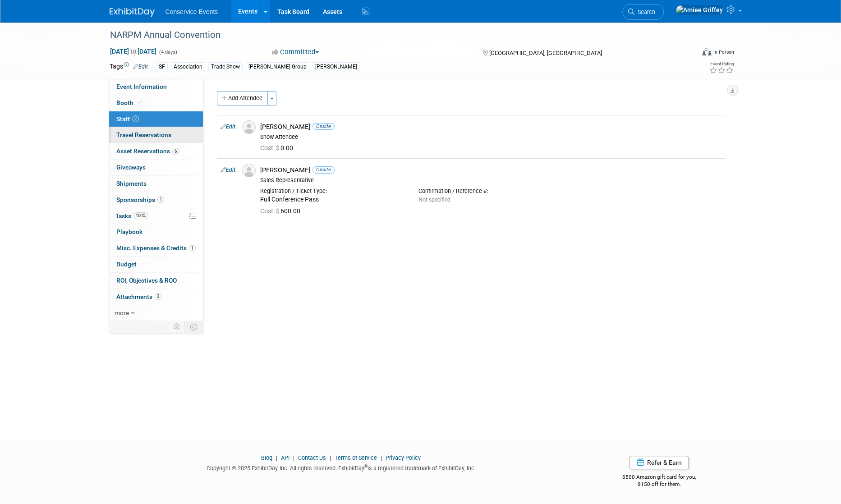 The image size is (841, 504). What do you see at coordinates (491, 191) in the screenshot?
I see `div: Confirmation / Reference #:` at bounding box center [491, 191].